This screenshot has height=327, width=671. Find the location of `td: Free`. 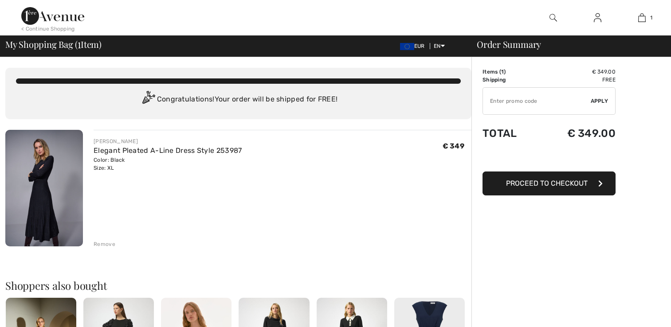

td: Free is located at coordinates (576, 80).